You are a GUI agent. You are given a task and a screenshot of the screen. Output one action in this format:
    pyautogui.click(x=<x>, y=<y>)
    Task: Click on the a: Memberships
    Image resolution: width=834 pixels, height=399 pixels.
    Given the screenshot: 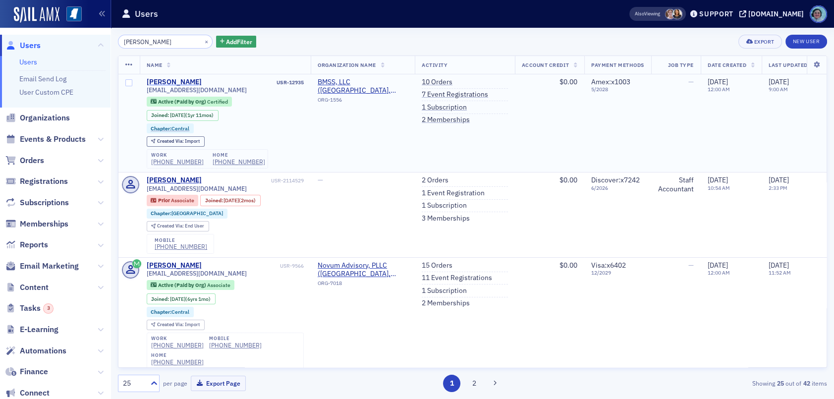 What is the action you would take?
    pyautogui.click(x=37, y=224)
    